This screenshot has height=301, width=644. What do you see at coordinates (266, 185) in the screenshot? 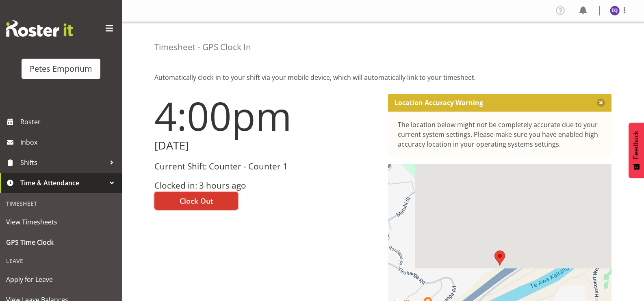
I see `h3: Clocked in: 3 hours ago` at bounding box center [266, 185].